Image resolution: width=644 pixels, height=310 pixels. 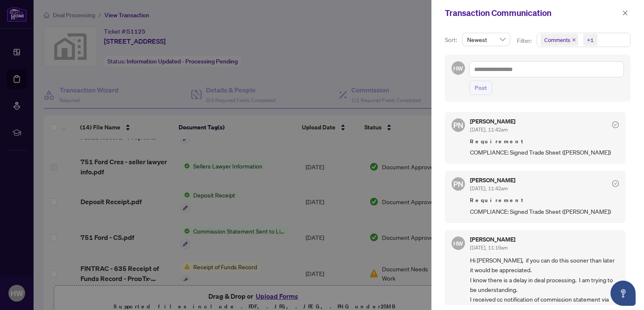 I want to click on button: Post, so click(x=481, y=88).